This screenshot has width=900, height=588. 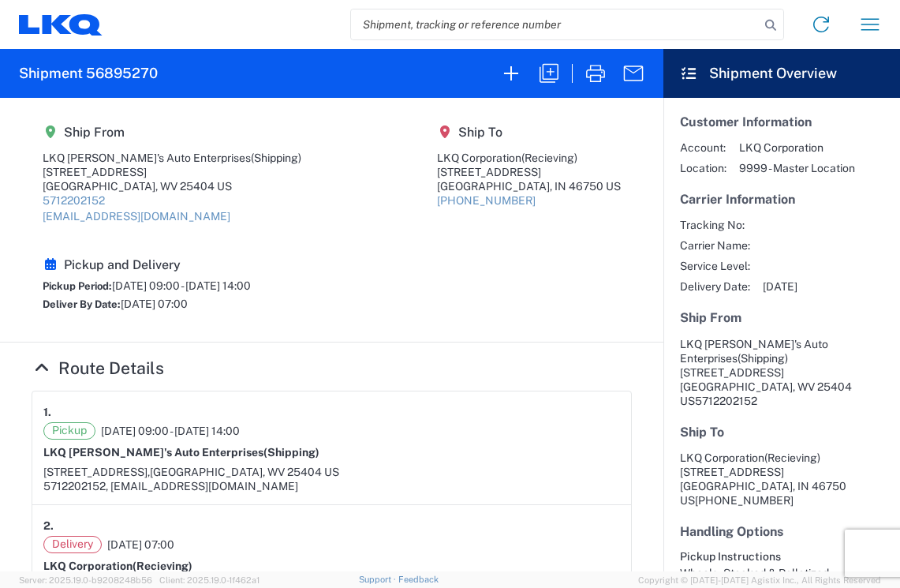 I want to click on h5: Pickup and Delivery, so click(x=147, y=264).